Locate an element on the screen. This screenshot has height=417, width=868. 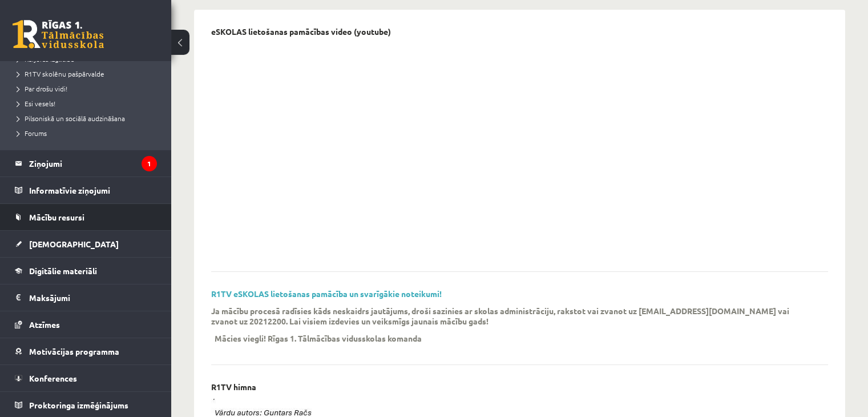
a: Konferences is located at coordinates (86, 378).